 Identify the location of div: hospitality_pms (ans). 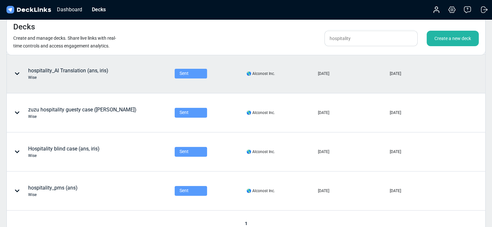
(53, 191).